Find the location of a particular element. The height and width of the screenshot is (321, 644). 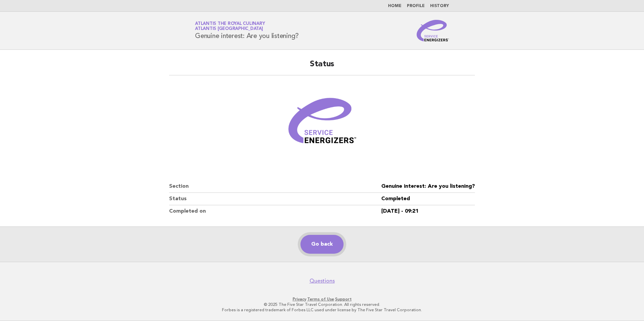

a: Home is located at coordinates (395, 6).